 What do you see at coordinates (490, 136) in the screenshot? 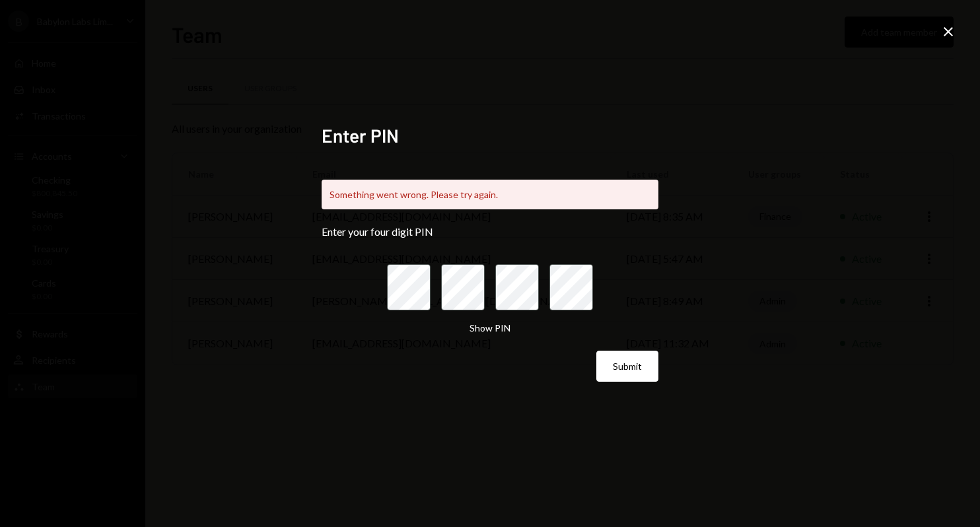
I see `h2: Enter PIN` at bounding box center [490, 136].